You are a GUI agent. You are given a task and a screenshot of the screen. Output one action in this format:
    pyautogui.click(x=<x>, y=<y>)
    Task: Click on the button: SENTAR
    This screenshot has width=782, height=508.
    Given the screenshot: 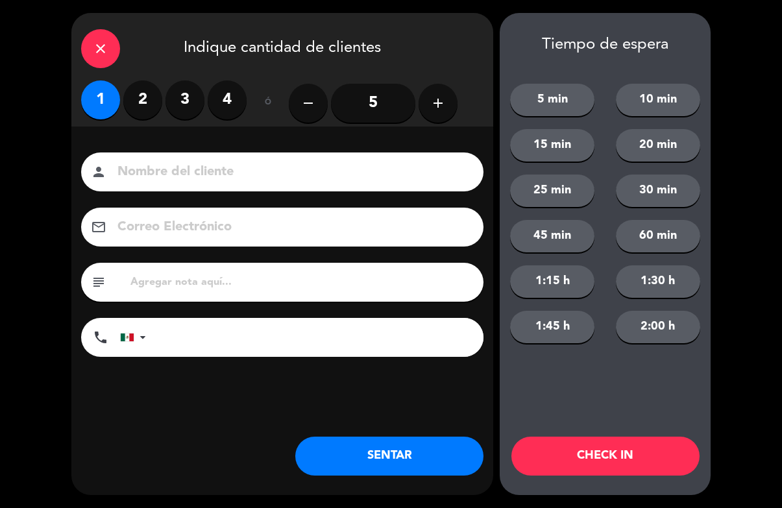 What is the action you would take?
    pyautogui.click(x=389, y=456)
    